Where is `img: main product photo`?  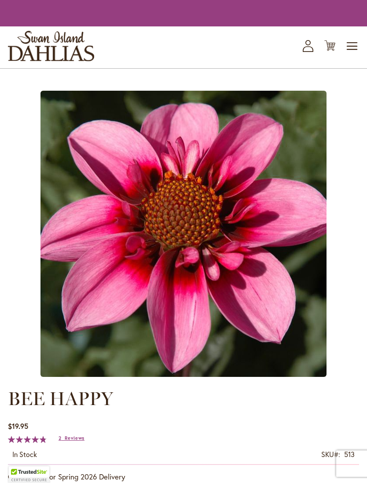 img: main product photo is located at coordinates (184, 234).